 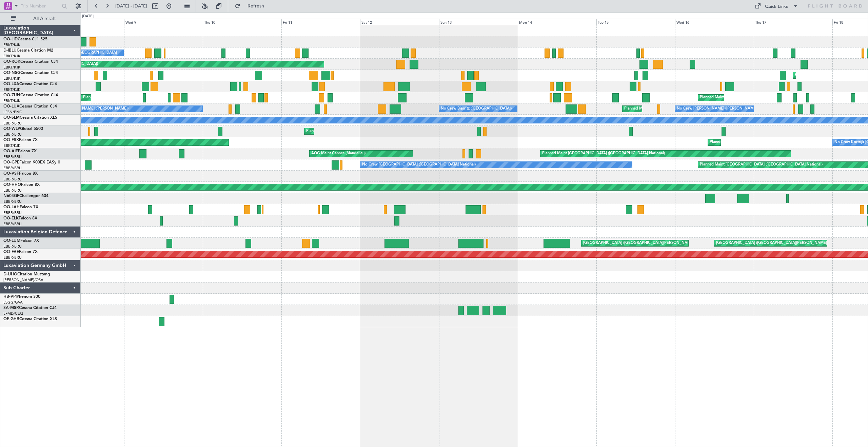 What do you see at coordinates (21, 241) in the screenshot?
I see `a: OO-LUMFalcon 7X` at bounding box center [21, 241].